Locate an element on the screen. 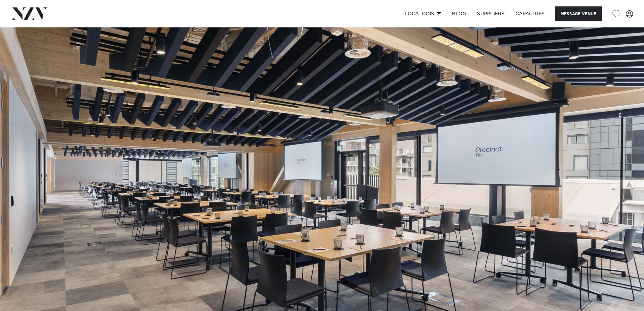 The width and height of the screenshot is (644, 311). a: SUPPLIERS is located at coordinates (491, 14).